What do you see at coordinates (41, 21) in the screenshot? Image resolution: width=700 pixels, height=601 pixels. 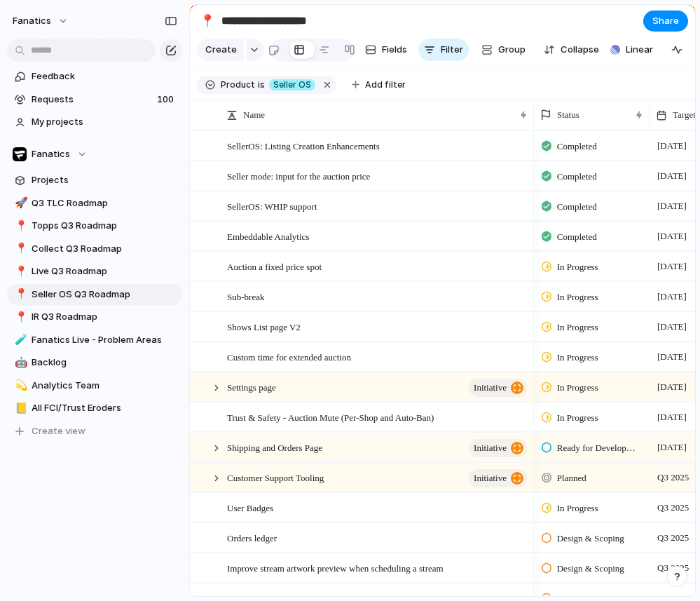 I see `button: fanatics` at bounding box center [41, 21].